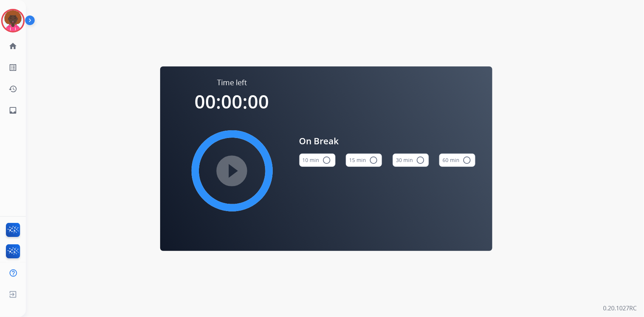  I want to click on img: avatar, so click(13, 21).